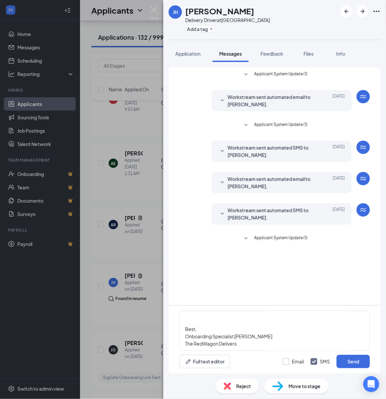 The width and height of the screenshot is (386, 399). What do you see at coordinates (188, 54) in the screenshot?
I see `span: Application` at bounding box center [188, 54].